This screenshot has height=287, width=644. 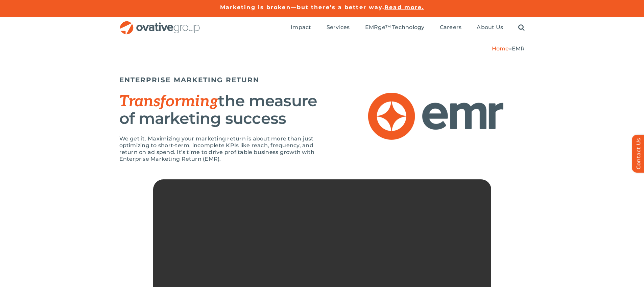 I want to click on h5: ENTERPRISE MARKETING RETURN, so click(x=221, y=80).